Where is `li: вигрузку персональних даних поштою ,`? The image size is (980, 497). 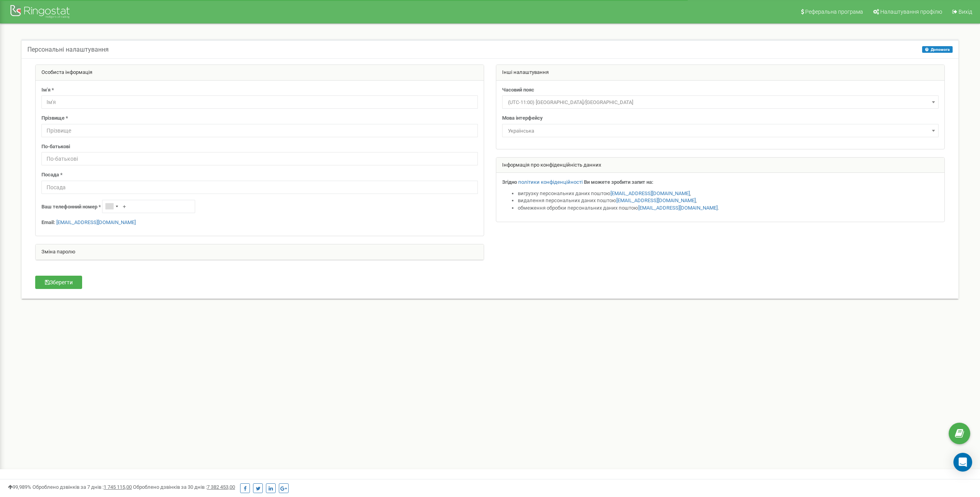 li: вигрузку персональних даних поштою , is located at coordinates (728, 194).